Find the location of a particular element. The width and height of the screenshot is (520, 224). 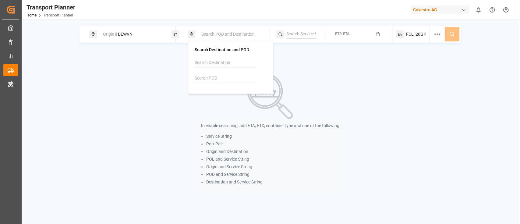

span: ETD-ETA is located at coordinates (342, 34).